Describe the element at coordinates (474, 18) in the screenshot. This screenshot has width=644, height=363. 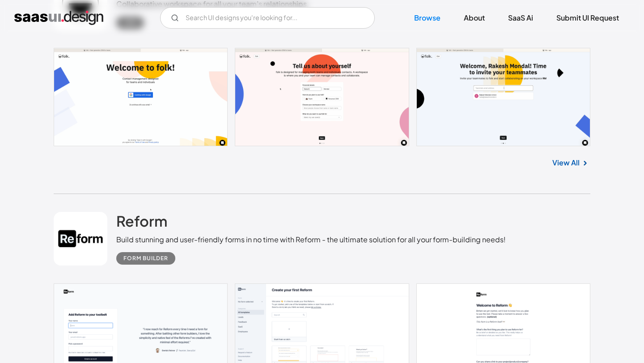
I see `a: About` at that location.